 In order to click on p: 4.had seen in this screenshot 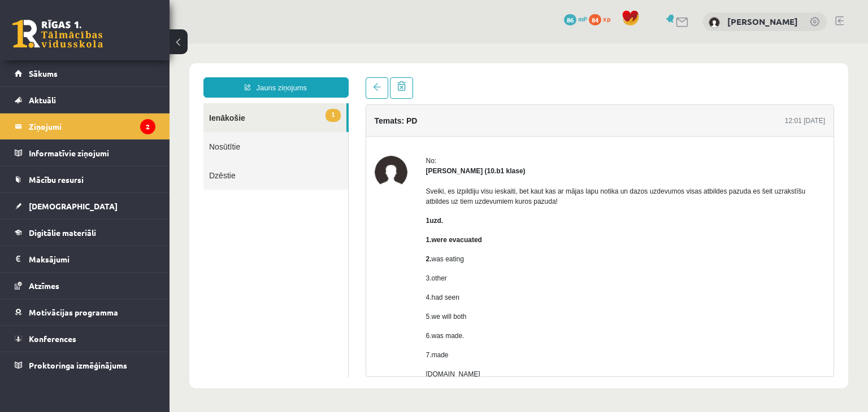, I will do `click(456, 254)`.